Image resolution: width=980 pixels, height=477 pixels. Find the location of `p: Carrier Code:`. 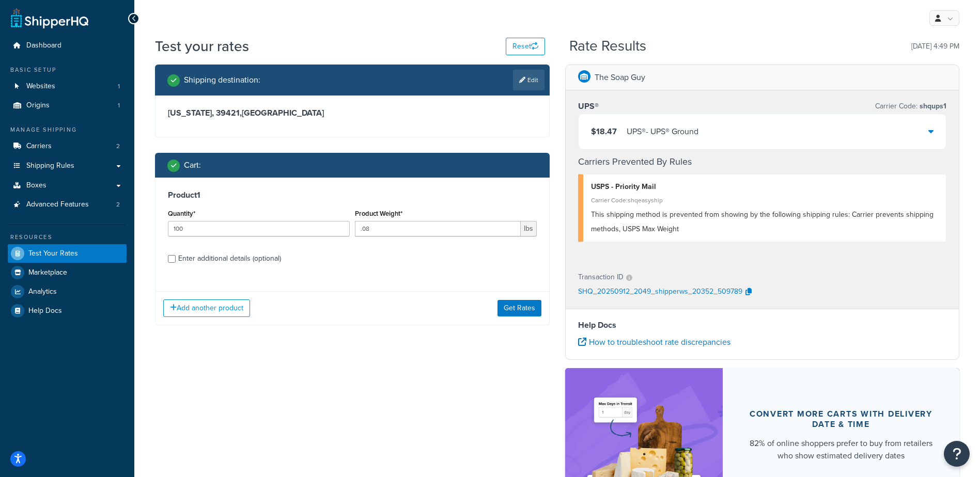

p: Carrier Code: is located at coordinates (911, 106).